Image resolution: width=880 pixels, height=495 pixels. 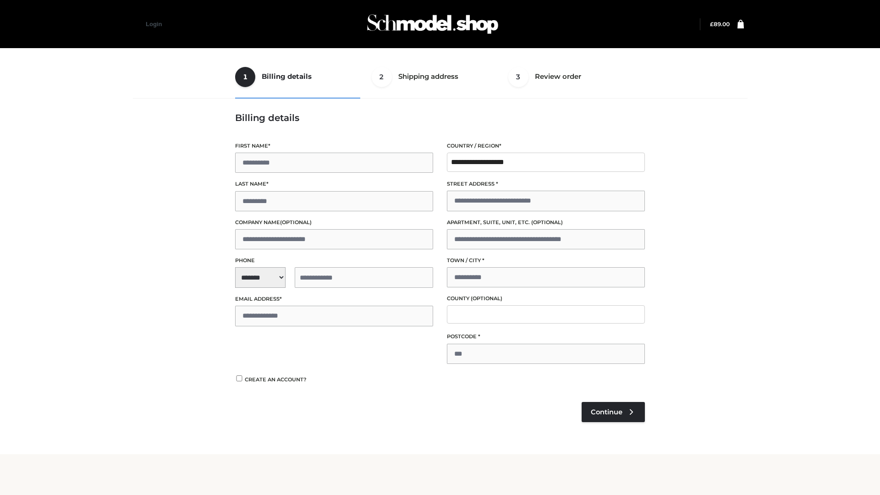 What do you see at coordinates (334, 222) in the screenshot?
I see `label: Company name` at bounding box center [334, 222].